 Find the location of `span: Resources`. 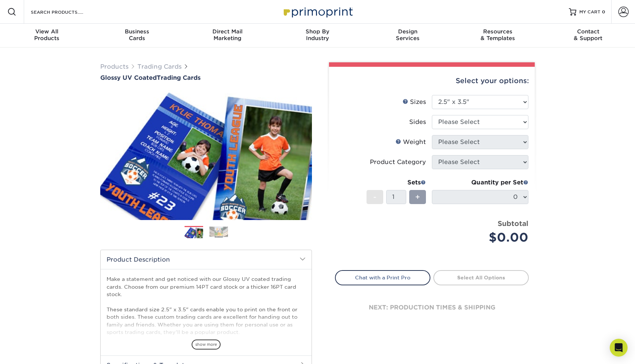

span: Resources is located at coordinates (497, 32).